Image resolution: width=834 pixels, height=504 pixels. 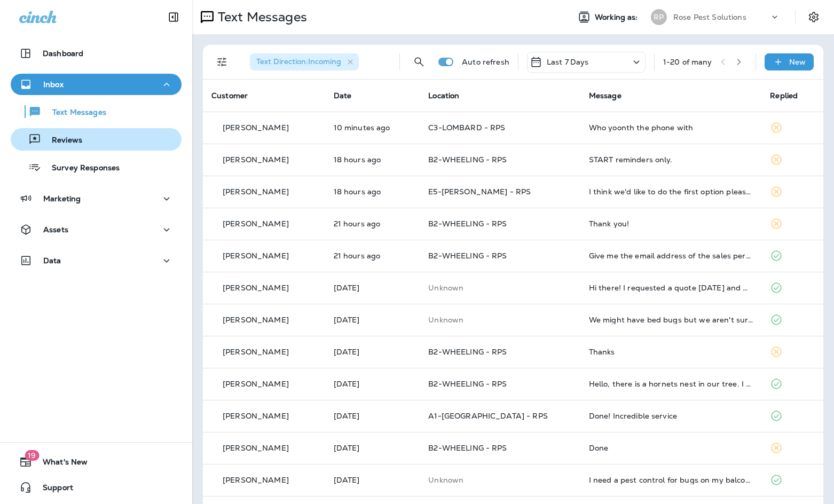 What do you see at coordinates (671, 480) in the screenshot?
I see `div: I need a pest control for bugs on my balcony patio` at bounding box center [671, 480].